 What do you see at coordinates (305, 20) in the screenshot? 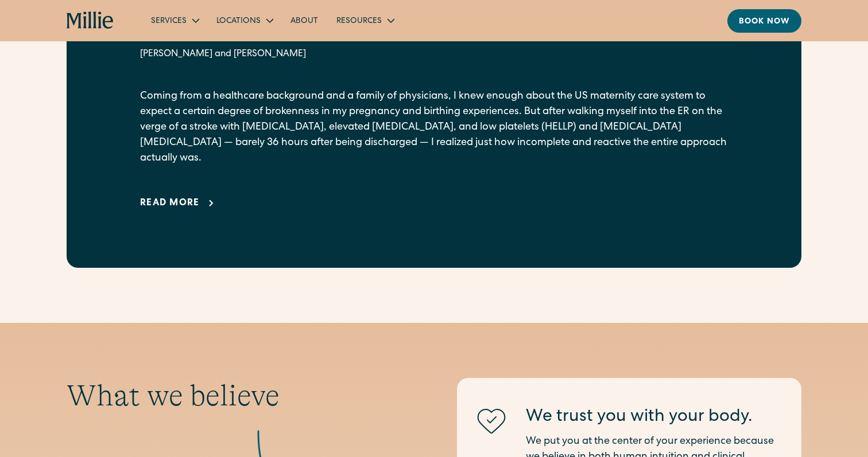
I see `a: About` at bounding box center [305, 20].